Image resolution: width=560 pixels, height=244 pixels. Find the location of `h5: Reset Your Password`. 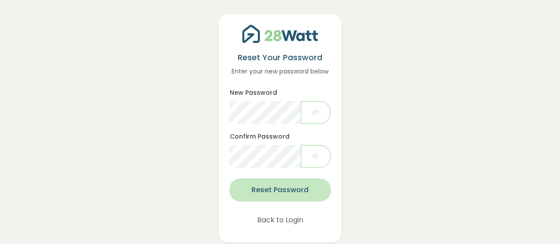

h5: Reset Your Password is located at coordinates (280, 57).